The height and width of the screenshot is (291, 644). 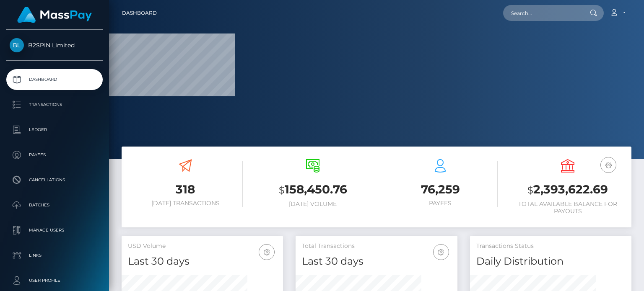 What do you see at coordinates (54, 15) in the screenshot?
I see `img: MassPay Logo` at bounding box center [54, 15].